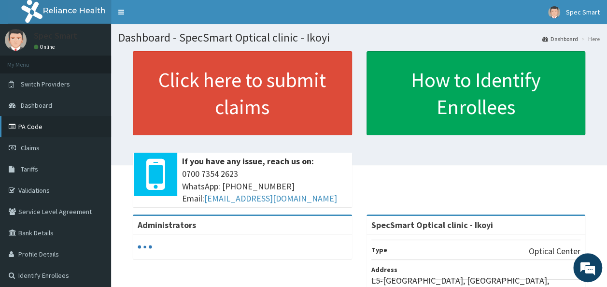 The image size is (607, 287). I want to click on svg: audio-loading, so click(145, 247).